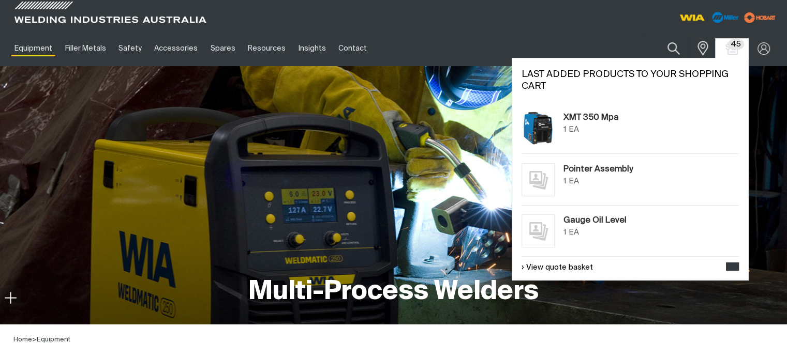 This screenshot has height=359, width=787. I want to click on nav: Main, so click(297, 48).